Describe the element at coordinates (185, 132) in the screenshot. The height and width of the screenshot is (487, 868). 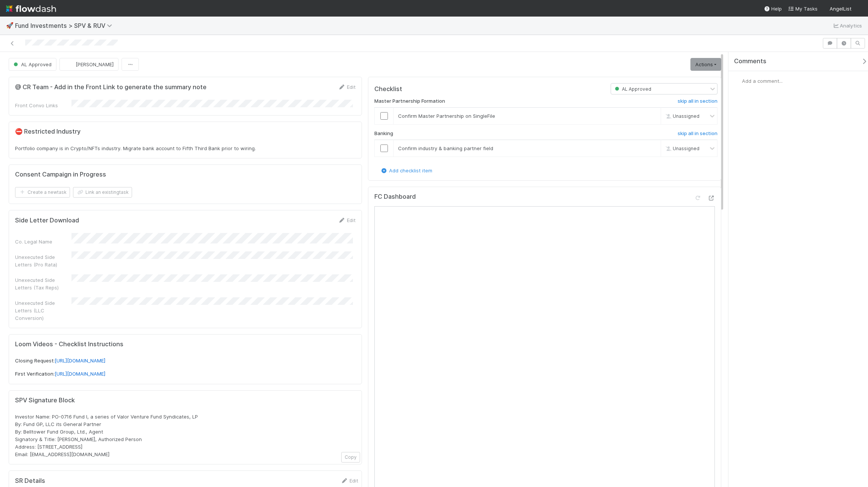
I see `h5: ⛔ Restricted Industry` at that location.